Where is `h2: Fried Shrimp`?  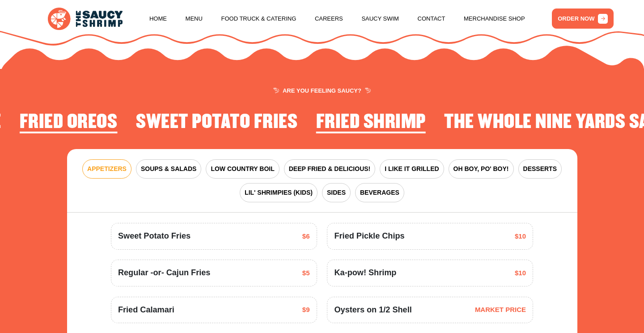 h2: Fried Shrimp is located at coordinates (371, 122).